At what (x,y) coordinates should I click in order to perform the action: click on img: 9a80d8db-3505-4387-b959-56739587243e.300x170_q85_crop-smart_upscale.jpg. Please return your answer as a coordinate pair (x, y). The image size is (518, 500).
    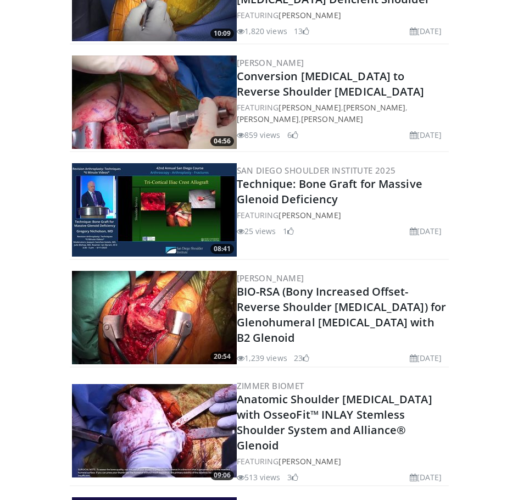
    Looking at the image, I should click on (154, 102).